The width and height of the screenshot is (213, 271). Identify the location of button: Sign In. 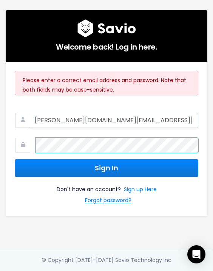
(107, 168).